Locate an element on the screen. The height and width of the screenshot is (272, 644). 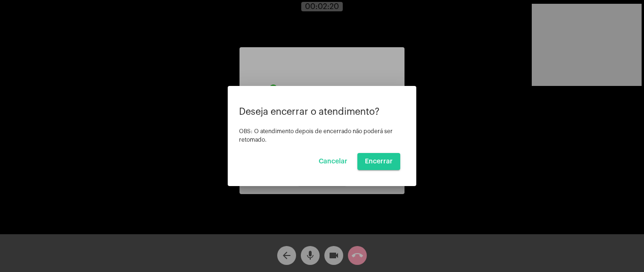
span: Encerrar is located at coordinates (379, 161).